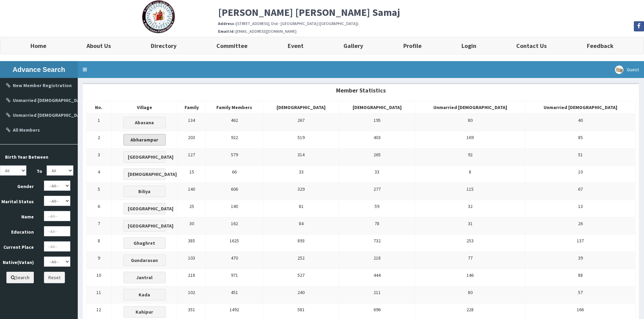 The width and height of the screenshot is (644, 319). Describe the element at coordinates (234, 294) in the screenshot. I see `td: 451` at that location.